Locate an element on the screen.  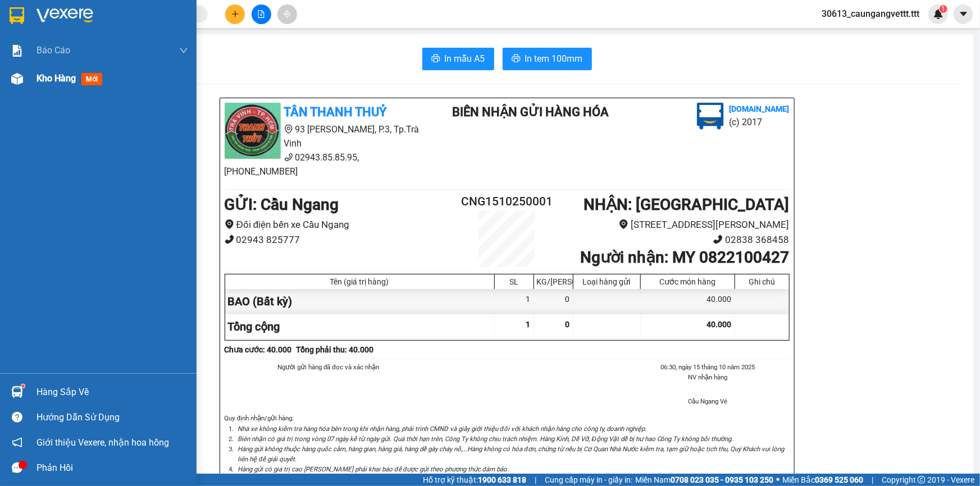
div: Hướng dẫn sử dụng is located at coordinates (112, 418).